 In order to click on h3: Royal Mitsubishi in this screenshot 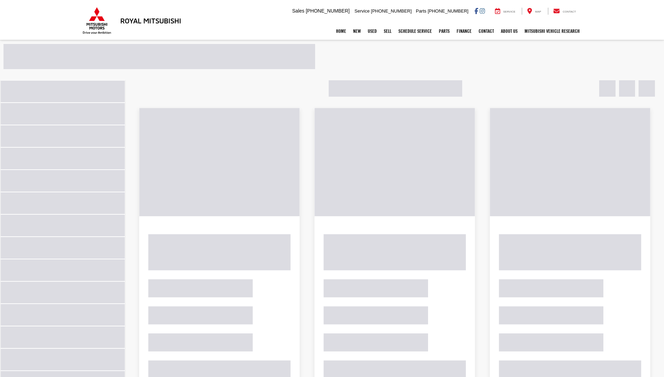, I will do `click(151, 21)`.